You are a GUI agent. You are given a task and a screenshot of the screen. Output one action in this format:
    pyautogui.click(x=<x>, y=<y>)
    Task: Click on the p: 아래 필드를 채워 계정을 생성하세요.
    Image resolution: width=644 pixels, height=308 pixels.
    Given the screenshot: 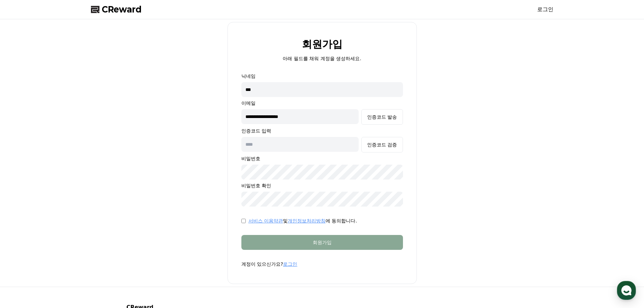 What is the action you would take?
    pyautogui.click(x=322, y=59)
    